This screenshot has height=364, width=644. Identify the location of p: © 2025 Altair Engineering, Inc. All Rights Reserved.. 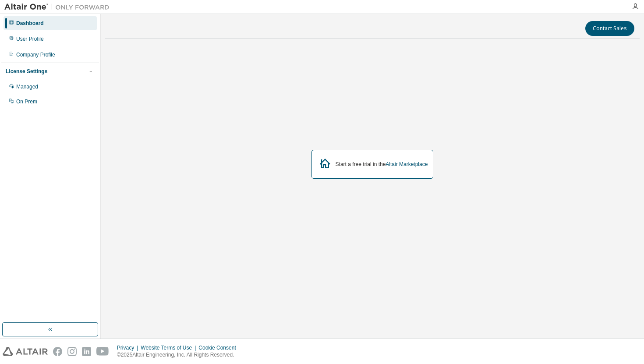
(179, 355).